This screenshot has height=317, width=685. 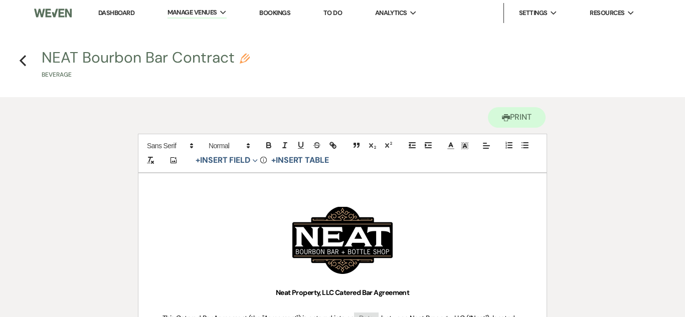 I want to click on button: Insert Field, so click(x=227, y=160).